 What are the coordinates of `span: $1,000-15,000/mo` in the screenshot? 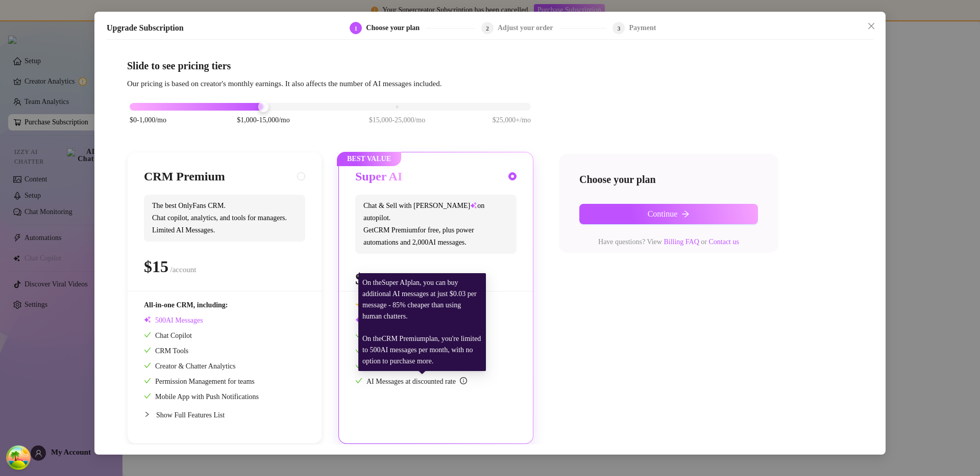 It's located at (263, 121).